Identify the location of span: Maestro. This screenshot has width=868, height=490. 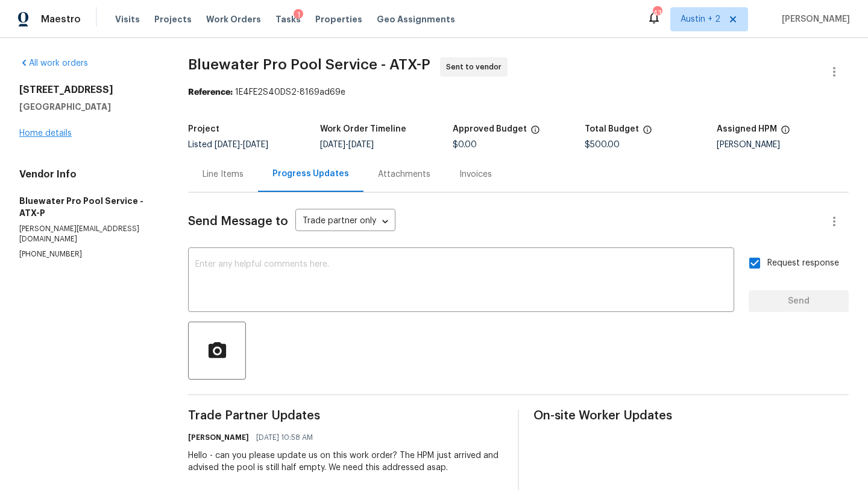
(61, 19).